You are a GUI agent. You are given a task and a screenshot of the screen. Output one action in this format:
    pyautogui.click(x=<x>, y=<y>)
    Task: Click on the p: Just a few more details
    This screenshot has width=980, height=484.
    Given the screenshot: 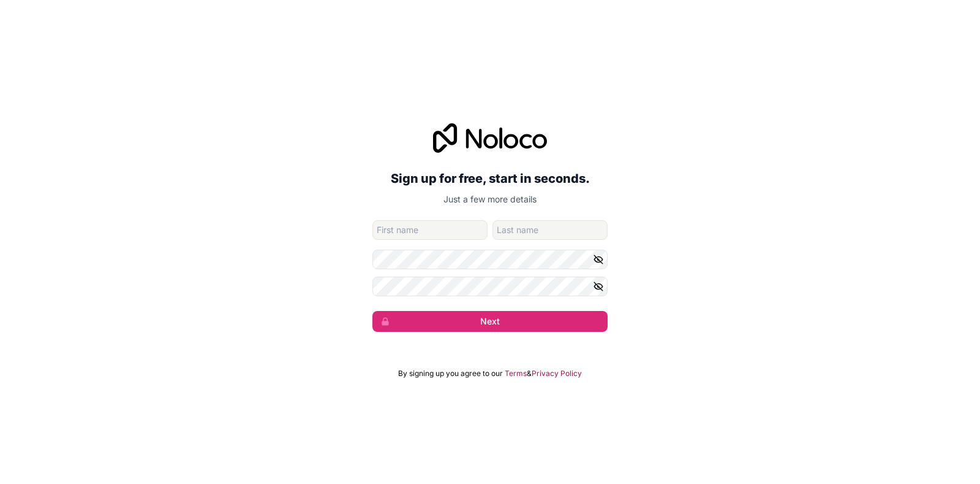 What is the action you would take?
    pyautogui.click(x=490, y=199)
    